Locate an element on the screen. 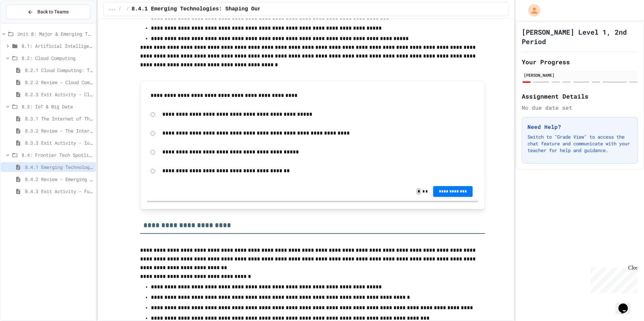  span: 8.1: Artificial Intelligence Basics is located at coordinates (57, 46).